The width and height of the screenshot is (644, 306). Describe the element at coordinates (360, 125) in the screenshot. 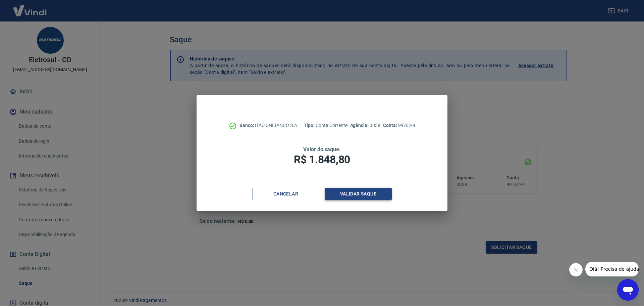

I see `span: Agência:` at that location.